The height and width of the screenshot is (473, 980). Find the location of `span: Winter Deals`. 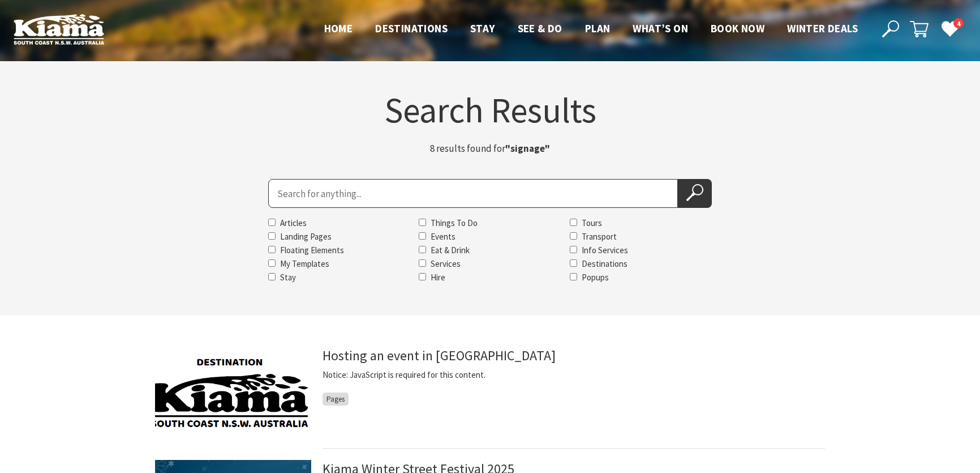

span: Winter Deals is located at coordinates (822, 28).